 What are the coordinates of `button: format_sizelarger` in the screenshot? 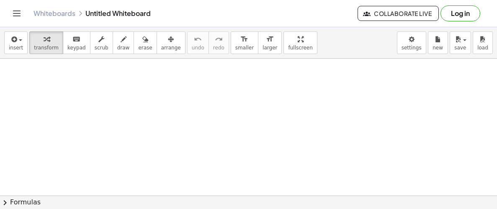 It's located at (270, 43).